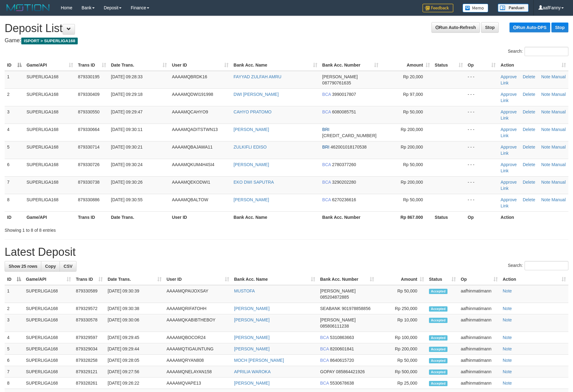 The width and height of the screenshot is (573, 392). What do you see at coordinates (92, 65) in the screenshot?
I see `th: Trans ID: activate to sort column ascending` at bounding box center [92, 65].